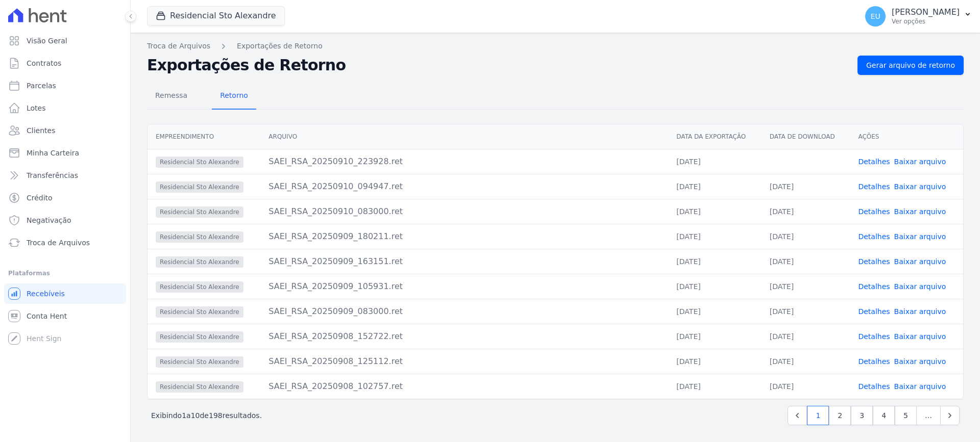  I want to click on a: 1, so click(818, 415).